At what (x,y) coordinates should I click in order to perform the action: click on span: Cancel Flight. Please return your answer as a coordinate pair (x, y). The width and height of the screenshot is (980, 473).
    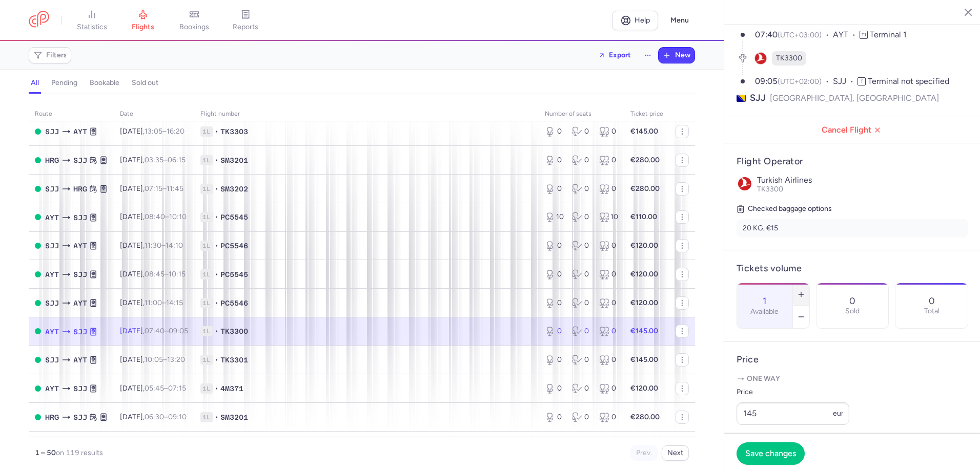
    Looking at the image, I should click on (853, 130).